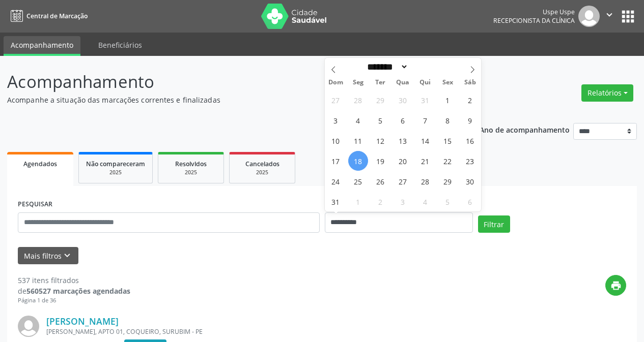 The height and width of the screenshot is (342, 644). I want to click on span: Julho 28, 2025, so click(358, 99).